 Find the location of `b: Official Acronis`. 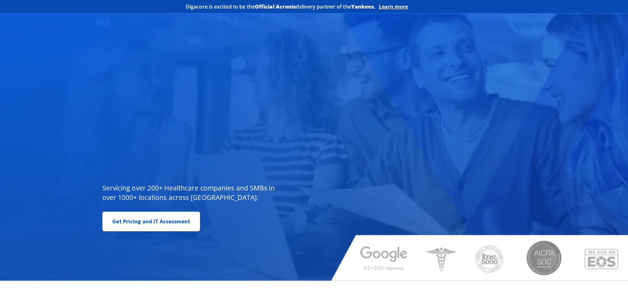

b: Official Acronis is located at coordinates (275, 7).